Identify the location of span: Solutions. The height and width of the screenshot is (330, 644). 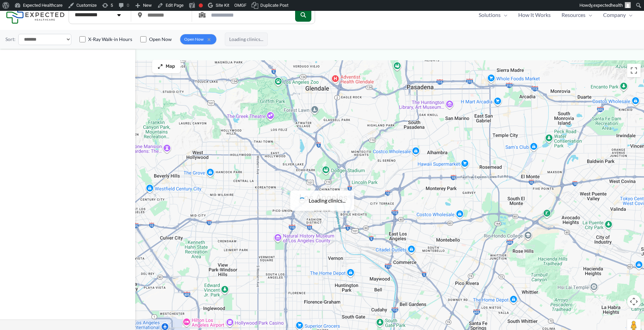
(490, 15).